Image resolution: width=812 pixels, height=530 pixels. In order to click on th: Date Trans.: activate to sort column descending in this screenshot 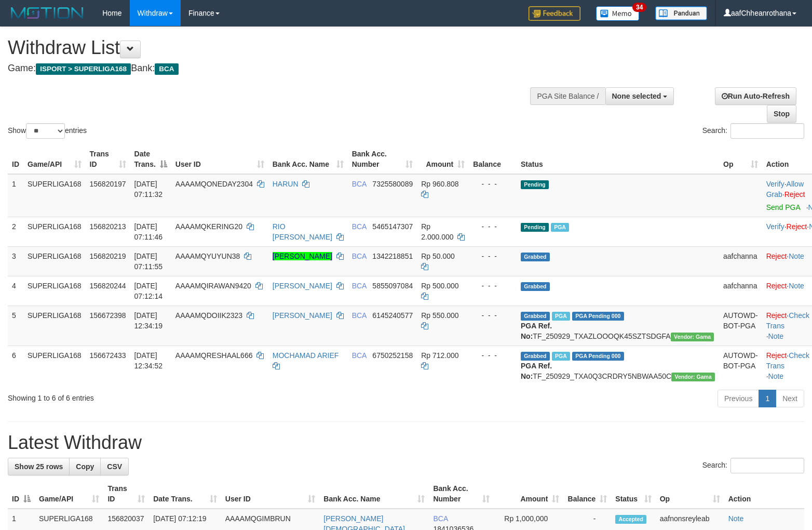, I will do `click(151, 159)`.